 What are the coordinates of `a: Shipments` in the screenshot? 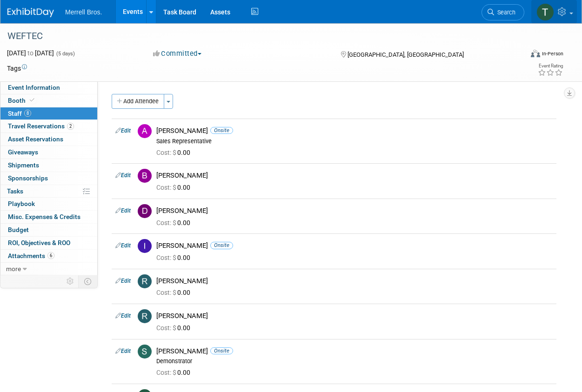 It's located at (48, 165).